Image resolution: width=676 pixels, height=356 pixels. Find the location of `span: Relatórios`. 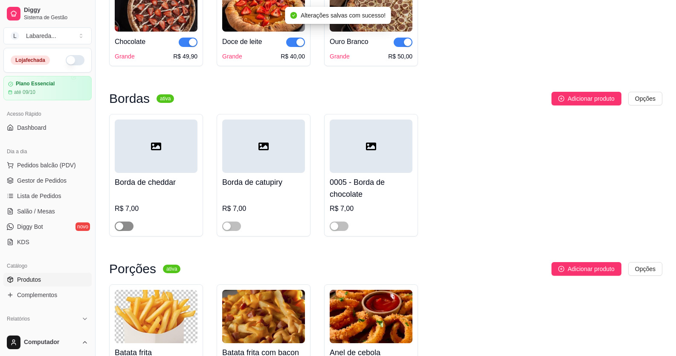

span: Relatórios is located at coordinates (18, 319).